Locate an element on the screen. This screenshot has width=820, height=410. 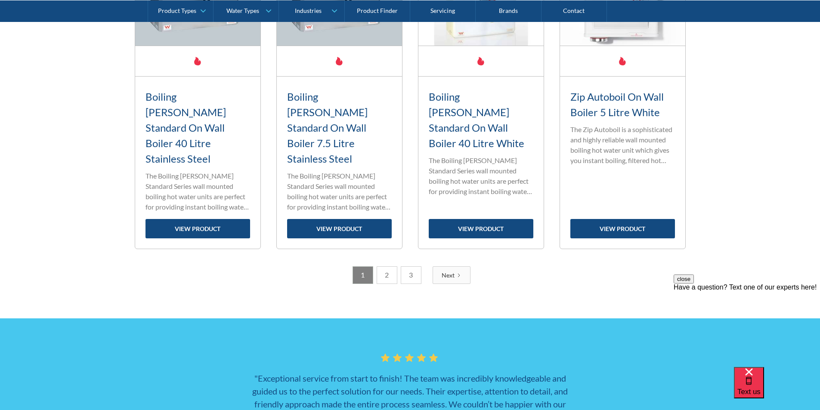
a: 2 is located at coordinates (387, 275).